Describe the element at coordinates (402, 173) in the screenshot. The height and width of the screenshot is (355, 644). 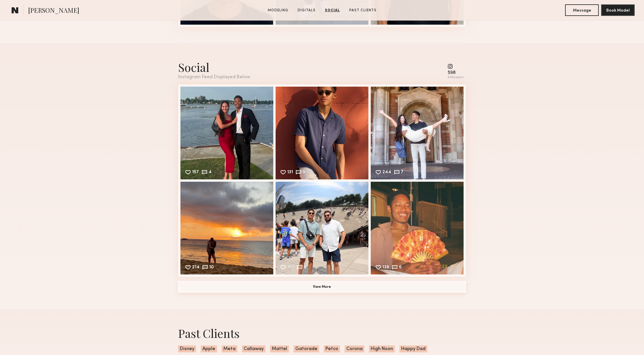
I see `div: 7` at that location.